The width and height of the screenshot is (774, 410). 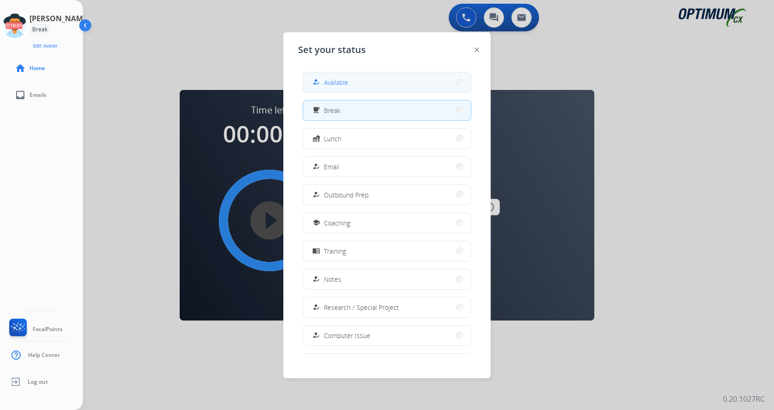 What do you see at coordinates (20, 68) in the screenshot?
I see `mat-icon: home` at bounding box center [20, 68].